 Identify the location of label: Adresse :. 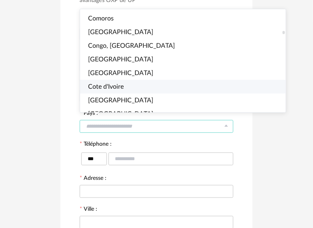
(93, 179).